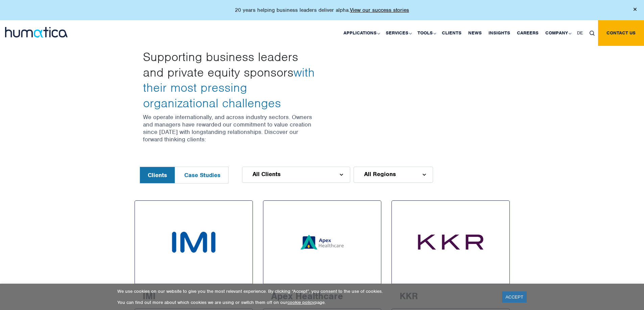  Describe the element at coordinates (621, 33) in the screenshot. I see `a: Contact us` at that location.